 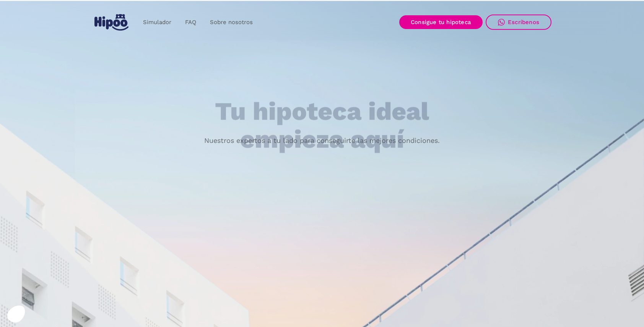 What do you see at coordinates (157, 22) in the screenshot?
I see `a: Simulador` at bounding box center [157, 22].